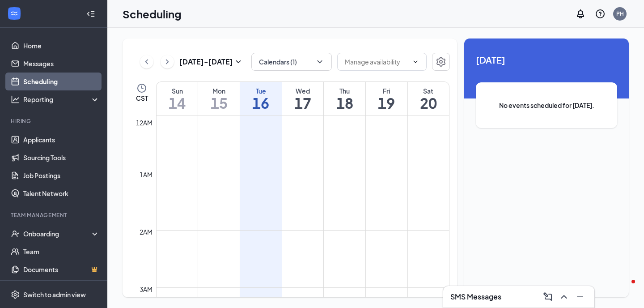 Image resolution: width=644 pixels, height=308 pixels. Describe the element at coordinates (303, 91) in the screenshot. I see `div: Wed` at that location.